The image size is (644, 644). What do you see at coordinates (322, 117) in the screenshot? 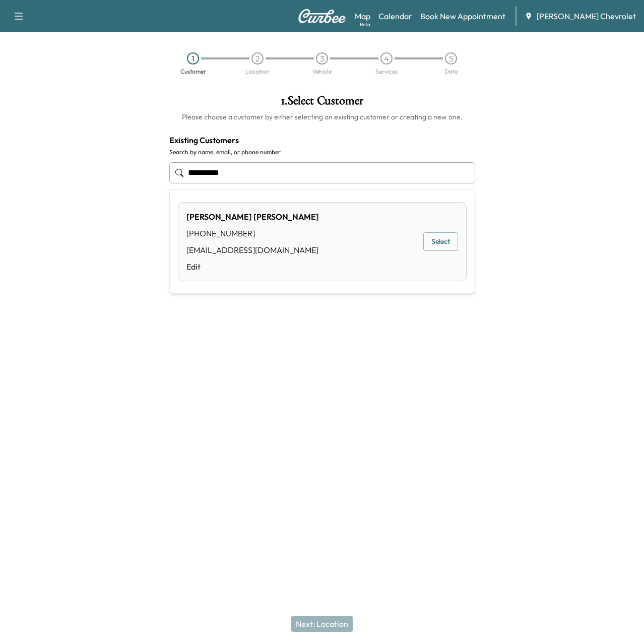
I see `h6: Please choose a customer by either selecting an existing customer or creating a new one.` at bounding box center [322, 117].